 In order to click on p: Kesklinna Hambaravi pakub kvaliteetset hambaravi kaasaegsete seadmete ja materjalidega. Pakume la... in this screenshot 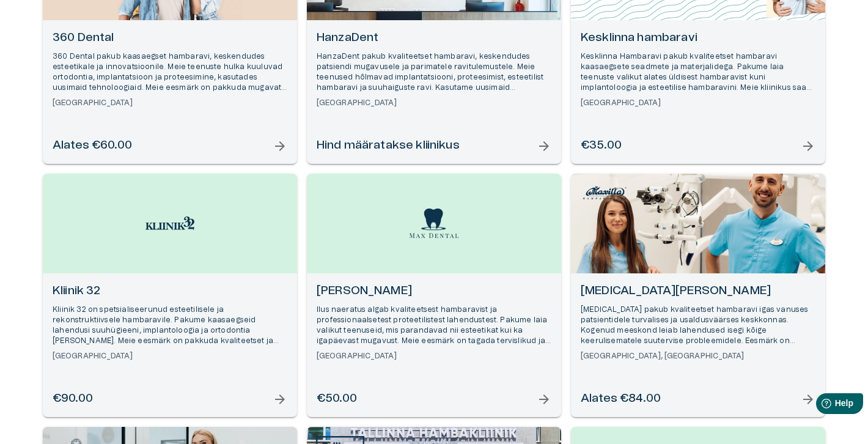, I will do `click(698, 72)`.